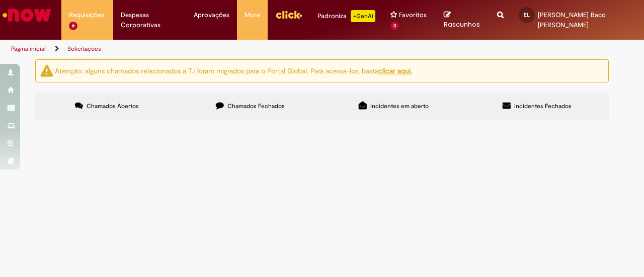 The height and width of the screenshot is (277, 644). I want to click on span: Chamados Abertos, so click(113, 106).